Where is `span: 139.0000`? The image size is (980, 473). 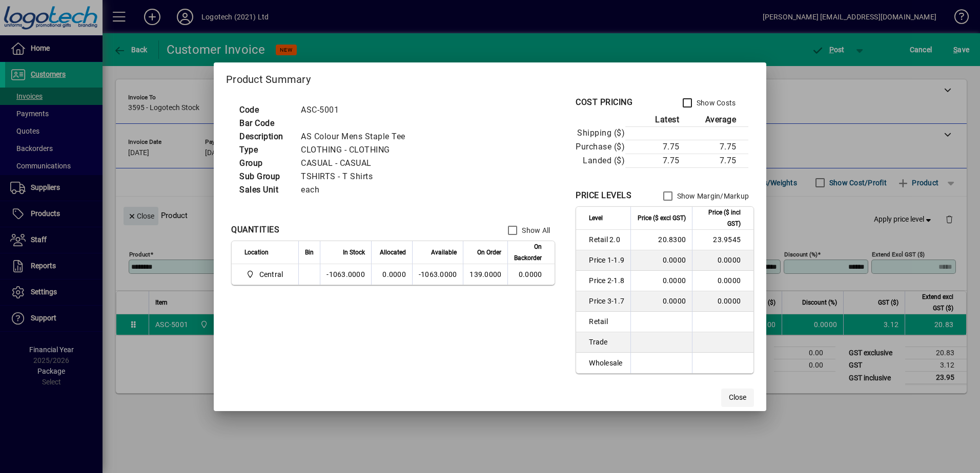 span: 139.0000 is located at coordinates (486, 274).